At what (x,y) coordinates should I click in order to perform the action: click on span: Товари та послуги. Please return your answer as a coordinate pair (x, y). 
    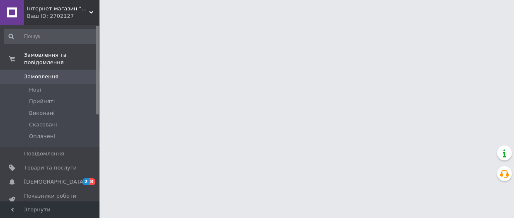
    Looking at the image, I should click on (50, 168).